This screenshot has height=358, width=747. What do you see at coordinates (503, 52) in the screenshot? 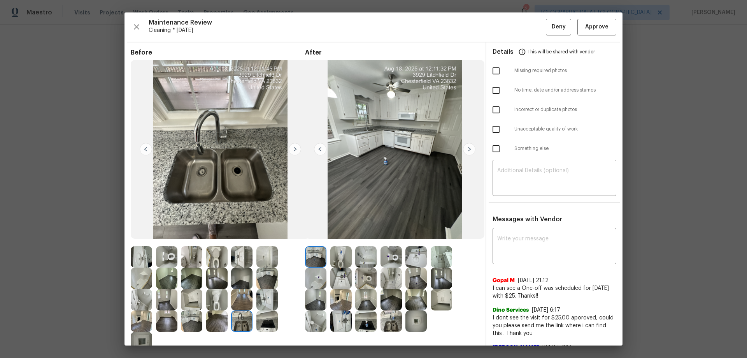
I see `span: Details` at bounding box center [503, 52].